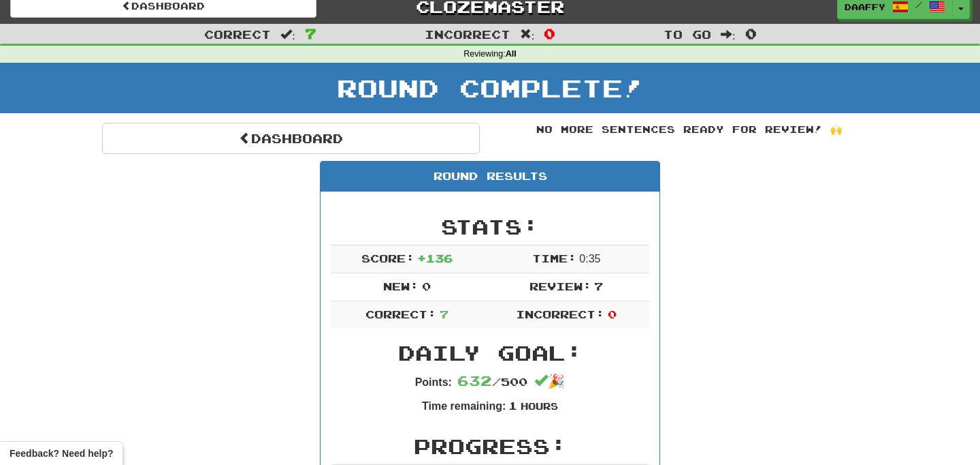 The width and height of the screenshot is (980, 465). I want to click on small: Hours, so click(539, 406).